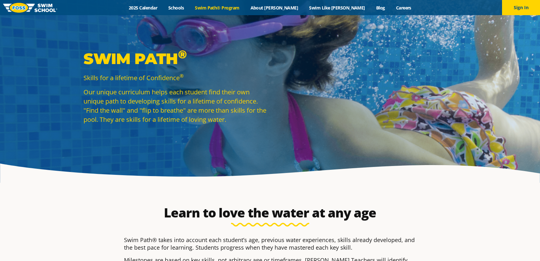  I want to click on p: Swim Path, so click(175, 59).